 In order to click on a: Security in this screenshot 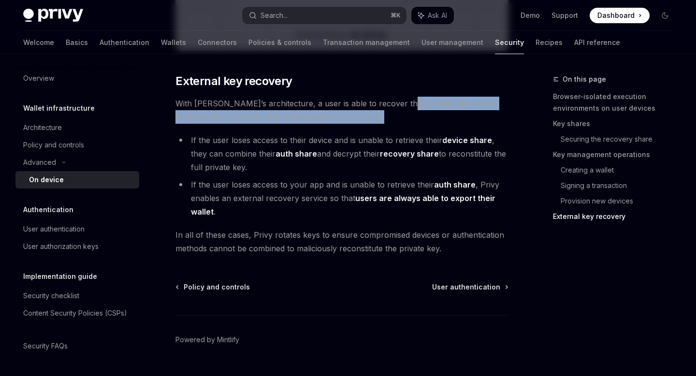, I will do `click(509, 43)`.